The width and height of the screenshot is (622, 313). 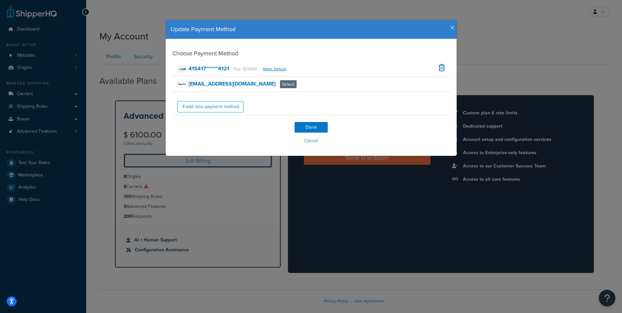 I want to click on input: Done, so click(x=311, y=127).